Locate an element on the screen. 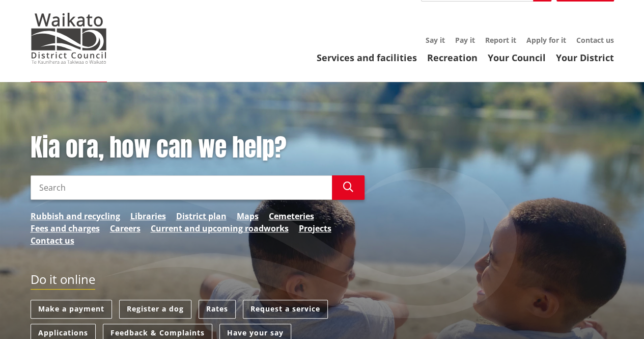  a: Current and upcoming roadworks is located at coordinates (219, 228).